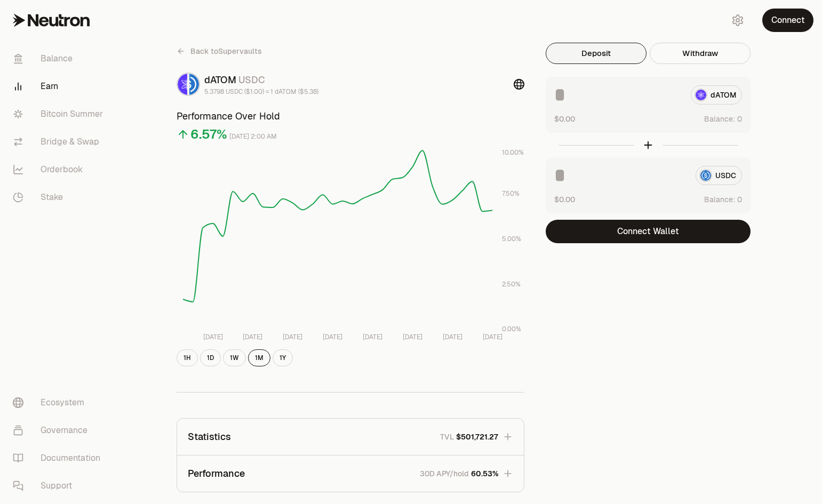 Image resolution: width=822 pixels, height=504 pixels. Describe the element at coordinates (351, 437) in the screenshot. I see `button: StatisticsTVL$501,721.27` at that location.